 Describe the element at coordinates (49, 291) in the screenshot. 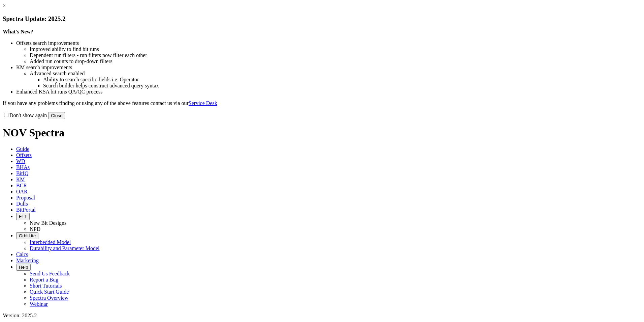

I see `a: Quick Start Guide` at that location.